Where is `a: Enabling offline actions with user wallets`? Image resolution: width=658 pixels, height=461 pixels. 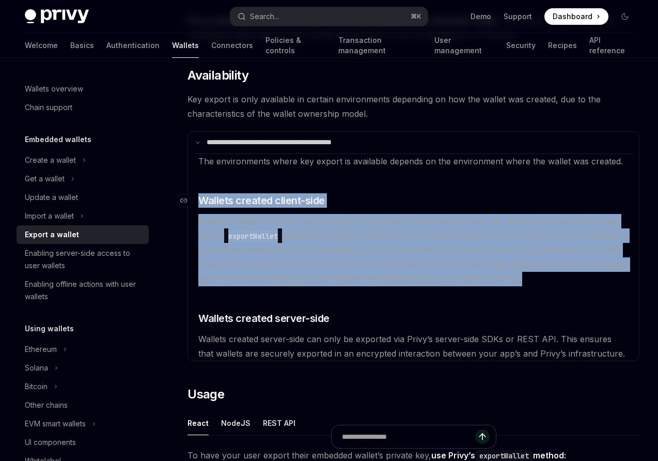 a: Enabling offline actions with user wallets is located at coordinates (83, 290).